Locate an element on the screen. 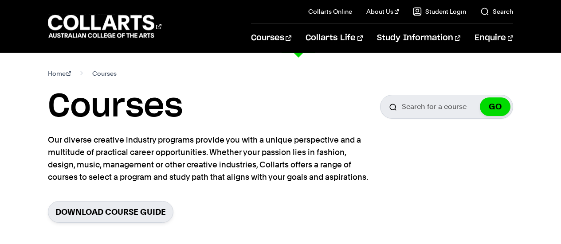  a: Student Login is located at coordinates (440, 12).